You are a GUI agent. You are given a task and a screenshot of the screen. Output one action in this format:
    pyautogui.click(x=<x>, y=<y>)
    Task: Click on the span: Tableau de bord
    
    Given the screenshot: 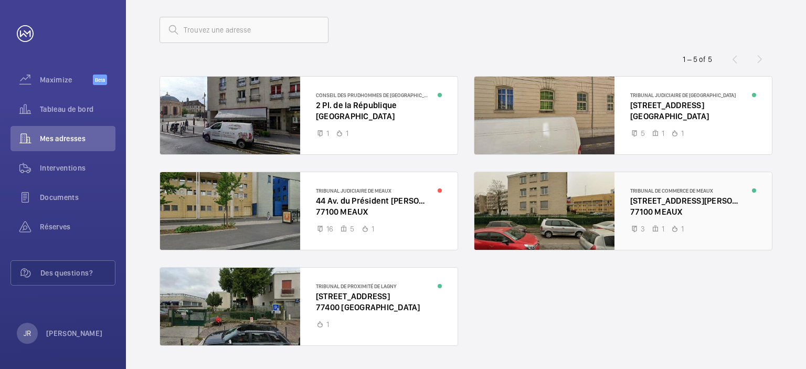 What is the action you would take?
    pyautogui.click(x=78, y=109)
    